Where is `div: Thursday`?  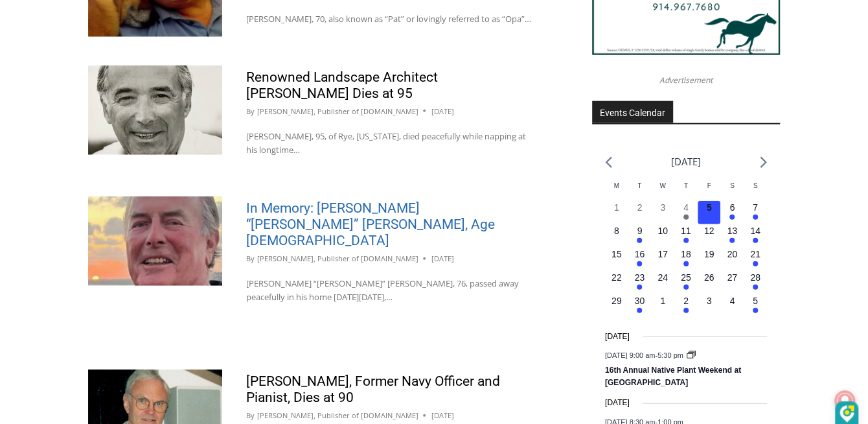 div: Thursday is located at coordinates (686, 190).